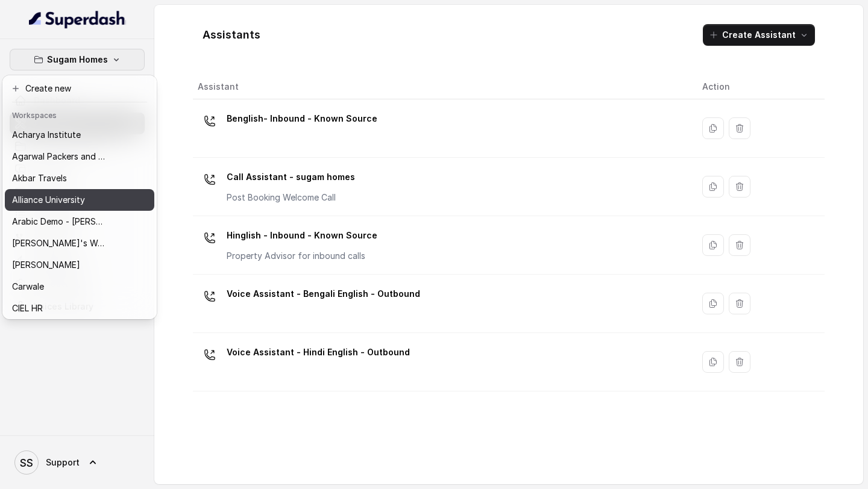 Image resolution: width=868 pixels, height=489 pixels. I want to click on p: Carwale, so click(28, 287).